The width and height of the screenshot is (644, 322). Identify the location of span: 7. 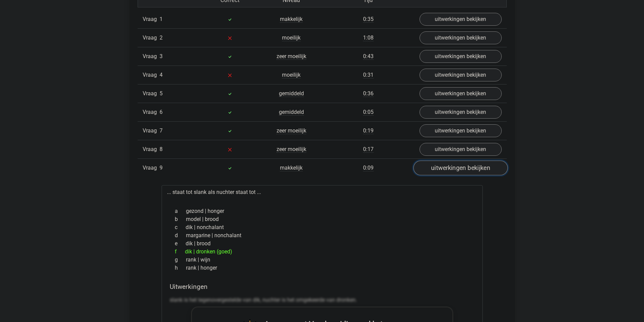
(161, 130).